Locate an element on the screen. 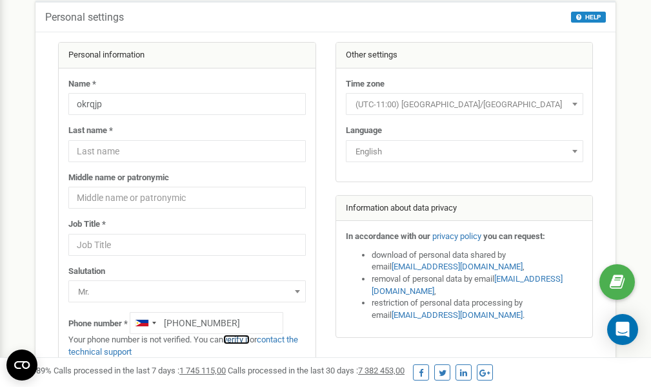  a: contact the technical support is located at coordinates (183, 345).